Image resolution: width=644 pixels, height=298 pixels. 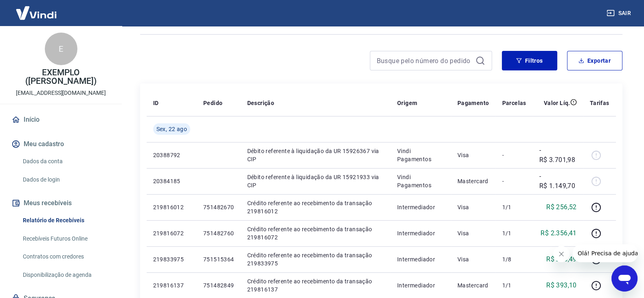 I want to click on p: Origem, so click(x=407, y=103).